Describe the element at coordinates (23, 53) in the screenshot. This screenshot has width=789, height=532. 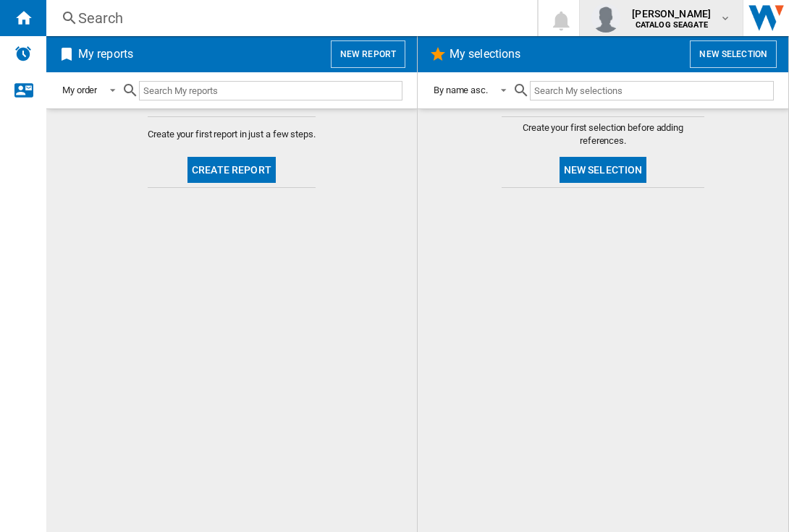
I see `img: alerts-logo.svg` at that location.